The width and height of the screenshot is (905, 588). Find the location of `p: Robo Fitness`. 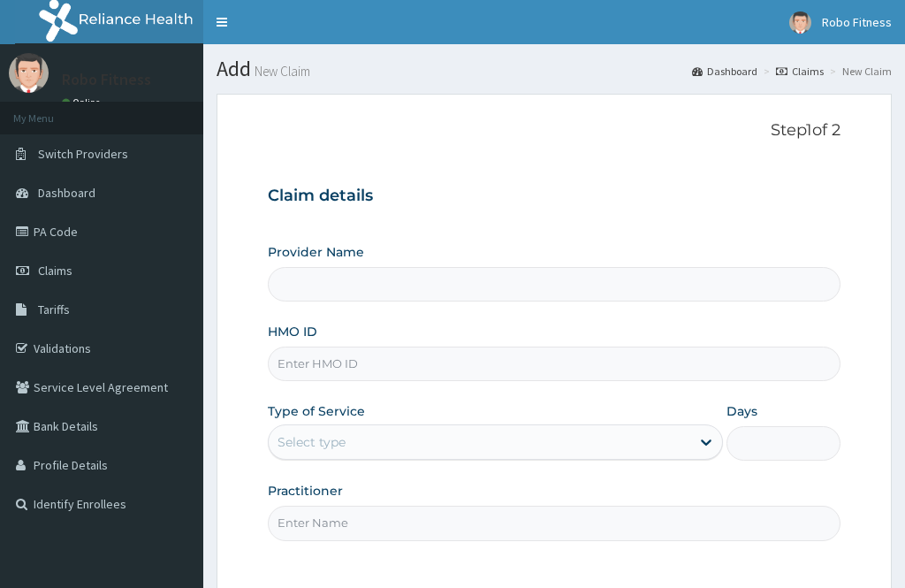

p: Robo Fitness is located at coordinates (106, 79).